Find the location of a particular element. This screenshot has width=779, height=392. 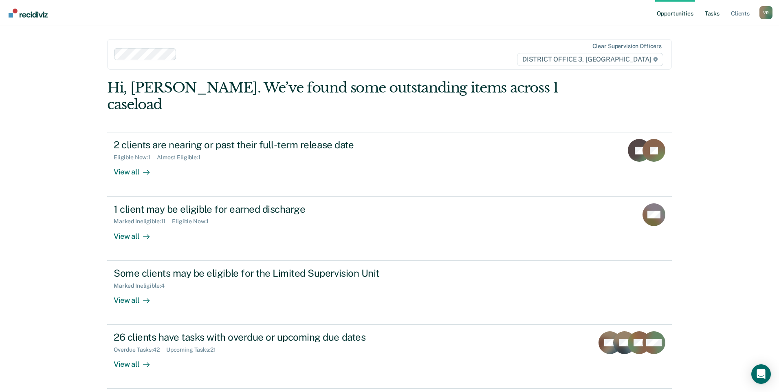

div: Some clients may be eligible for the Limited Supervision Unit is located at coordinates (257, 273).